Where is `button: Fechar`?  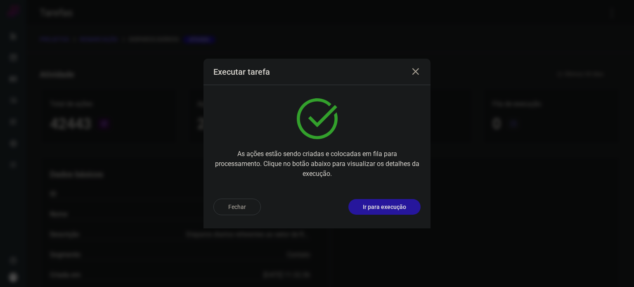 button: Fechar is located at coordinates (237, 207).